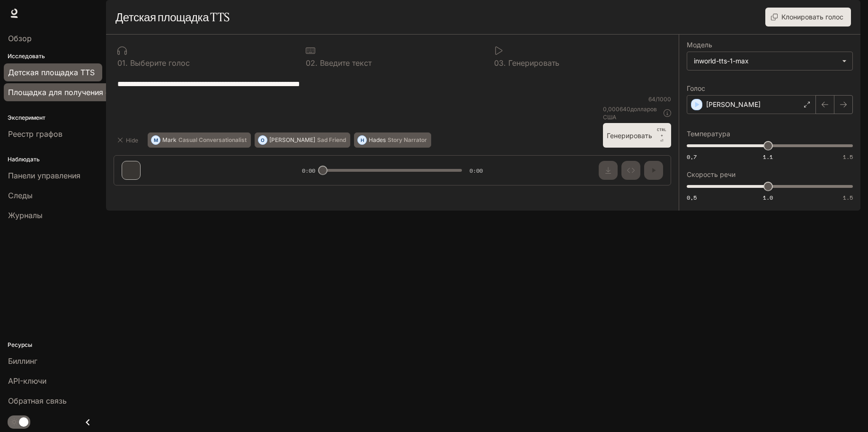 The height and width of the screenshot is (432, 868). What do you see at coordinates (160, 63) in the screenshot?
I see `font: Выберите голос` at bounding box center [160, 63].